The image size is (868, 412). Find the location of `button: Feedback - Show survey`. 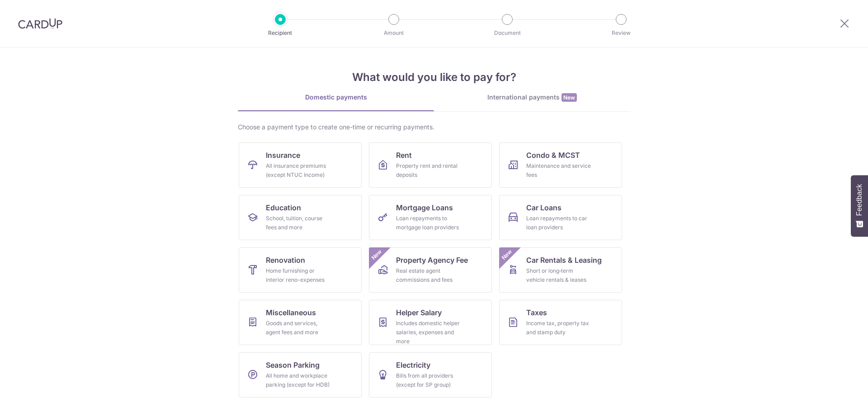

button: Feedback - Show survey is located at coordinates (860, 206).